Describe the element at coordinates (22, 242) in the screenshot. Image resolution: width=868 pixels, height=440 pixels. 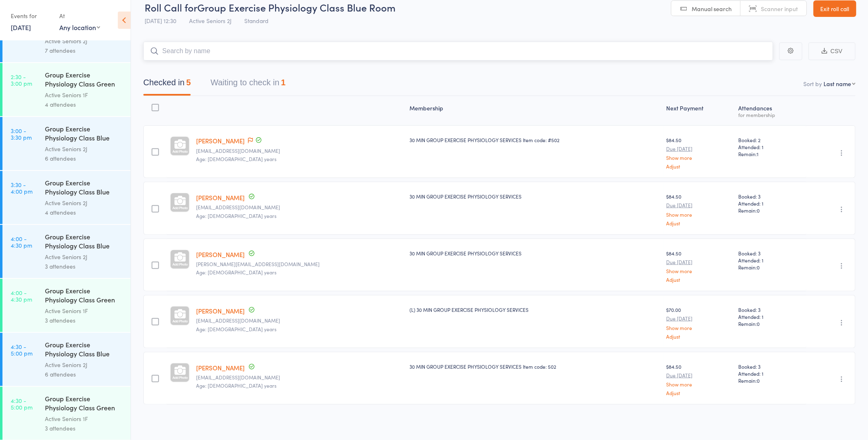
I see `time: 4:00 - 4:30 pm` at that location.